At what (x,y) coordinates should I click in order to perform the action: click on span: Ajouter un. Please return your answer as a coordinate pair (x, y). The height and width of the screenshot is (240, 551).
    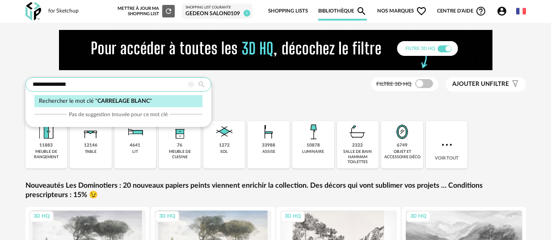
    Looking at the image, I should click on (471, 84).